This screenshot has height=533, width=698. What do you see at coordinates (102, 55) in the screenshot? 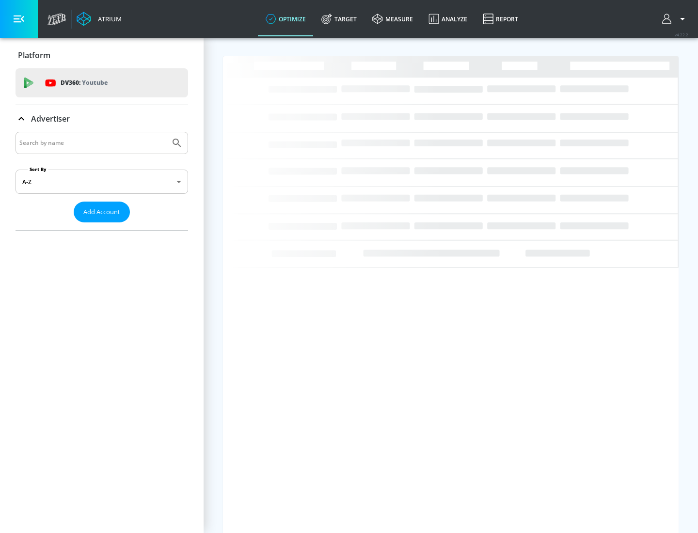
I see `div: Platform` at bounding box center [102, 55].